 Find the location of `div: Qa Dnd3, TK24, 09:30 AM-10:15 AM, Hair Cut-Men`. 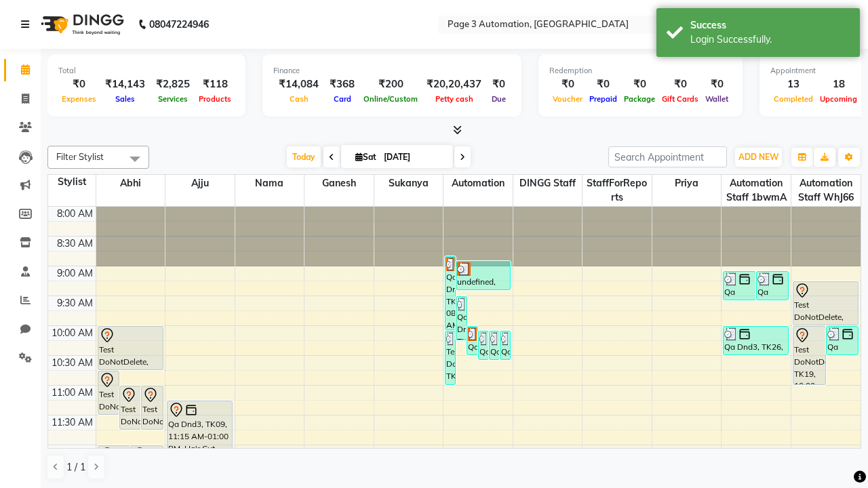

div: Qa Dnd3, TK24, 09:30 AM-10:15 AM, Hair Cut-Men is located at coordinates (462, 318).